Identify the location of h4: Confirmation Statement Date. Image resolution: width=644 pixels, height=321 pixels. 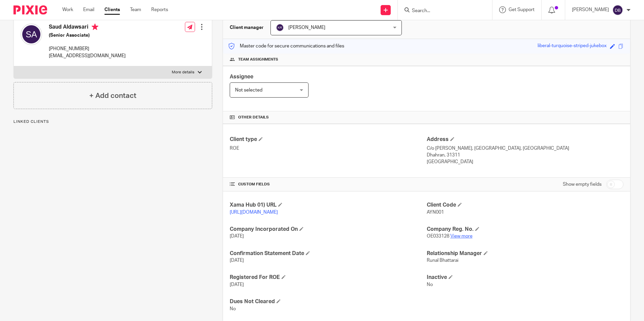
(328, 254).